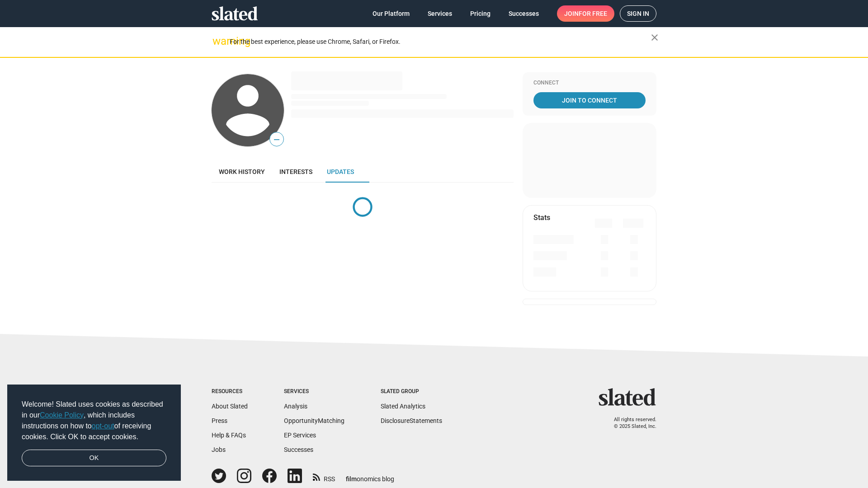  What do you see at coordinates (296, 172) in the screenshot?
I see `span: Interests` at bounding box center [296, 172].